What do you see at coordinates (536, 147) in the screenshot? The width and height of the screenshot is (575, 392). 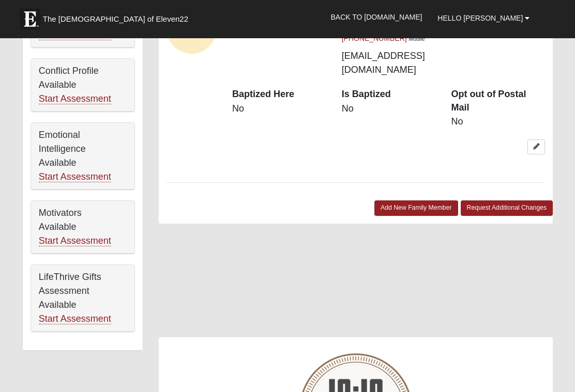 I see `a: Edit Kevin Almario` at bounding box center [536, 147].